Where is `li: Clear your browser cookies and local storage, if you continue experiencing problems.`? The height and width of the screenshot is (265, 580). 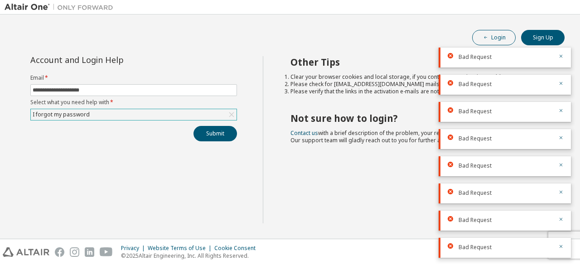
li: Clear your browser cookies and local storage, if you continue experiencing problems. is located at coordinates (420, 77).